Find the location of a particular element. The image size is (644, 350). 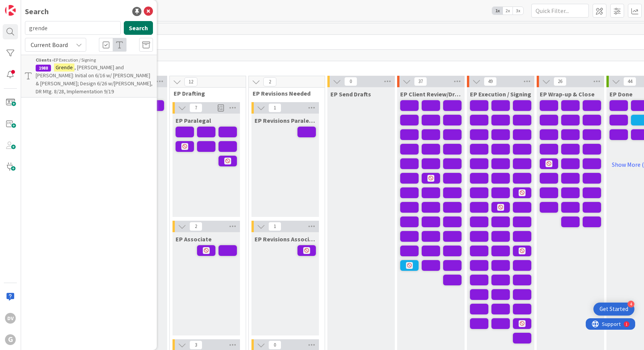

div: Get Started is located at coordinates (614, 309).